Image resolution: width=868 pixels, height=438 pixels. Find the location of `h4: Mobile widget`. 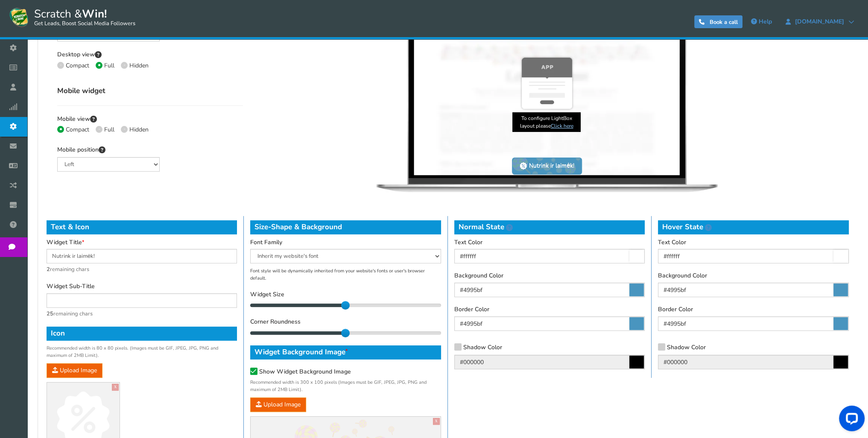

h4: Mobile widget is located at coordinates (150, 91).